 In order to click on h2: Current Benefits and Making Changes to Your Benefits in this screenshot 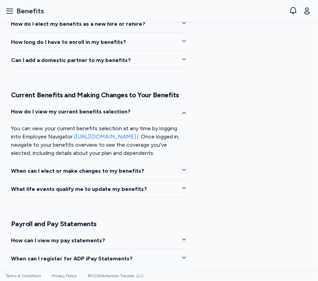, I will do `click(159, 95)`.